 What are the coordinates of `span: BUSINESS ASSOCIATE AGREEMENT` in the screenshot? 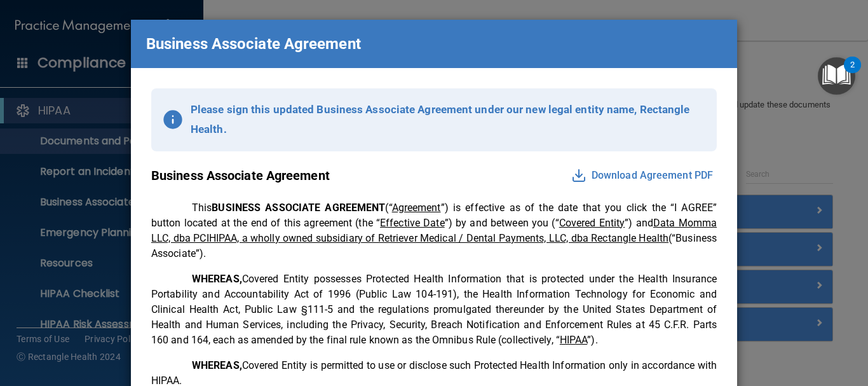 It's located at (298, 207).